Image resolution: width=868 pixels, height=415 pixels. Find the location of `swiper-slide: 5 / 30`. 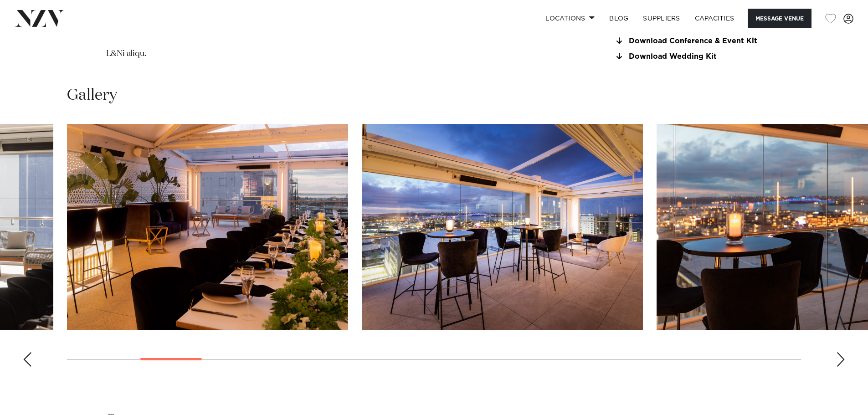

swiper-slide: 5 / 30 is located at coordinates (502, 227).